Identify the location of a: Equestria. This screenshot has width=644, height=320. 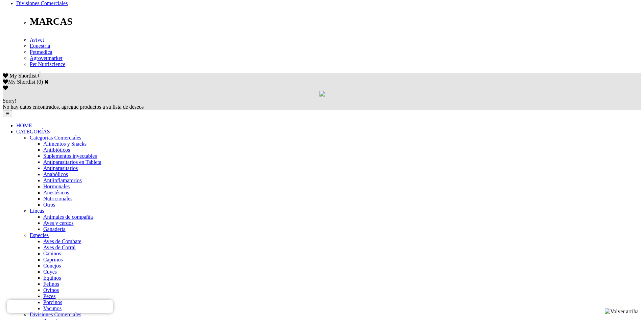
(40, 46).